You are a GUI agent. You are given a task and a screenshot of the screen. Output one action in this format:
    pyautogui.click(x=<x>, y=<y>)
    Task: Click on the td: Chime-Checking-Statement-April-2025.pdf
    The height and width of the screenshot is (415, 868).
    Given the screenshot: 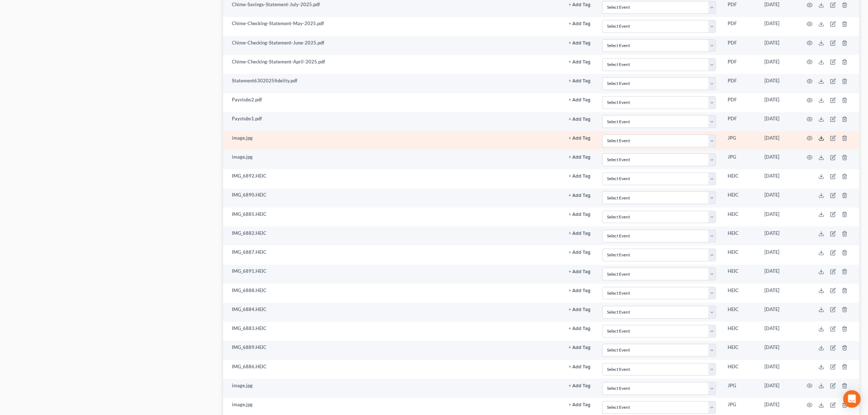 What is the action you would take?
    pyautogui.click(x=393, y=65)
    